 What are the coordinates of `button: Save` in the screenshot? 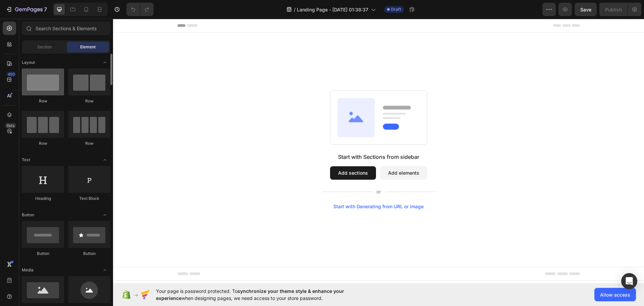 It's located at (586, 10).